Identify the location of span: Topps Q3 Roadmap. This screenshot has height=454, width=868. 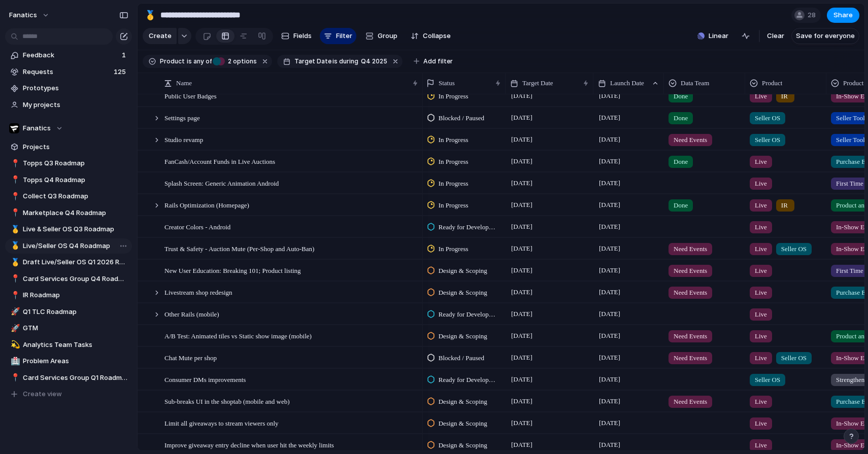
(76, 164).